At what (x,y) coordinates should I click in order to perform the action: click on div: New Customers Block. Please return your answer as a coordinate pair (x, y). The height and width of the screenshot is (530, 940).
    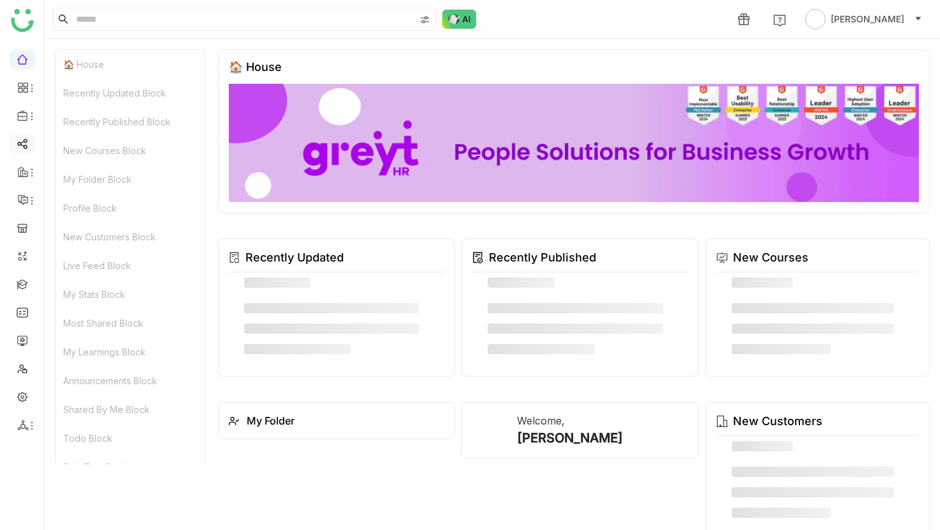
    Looking at the image, I should click on (130, 236).